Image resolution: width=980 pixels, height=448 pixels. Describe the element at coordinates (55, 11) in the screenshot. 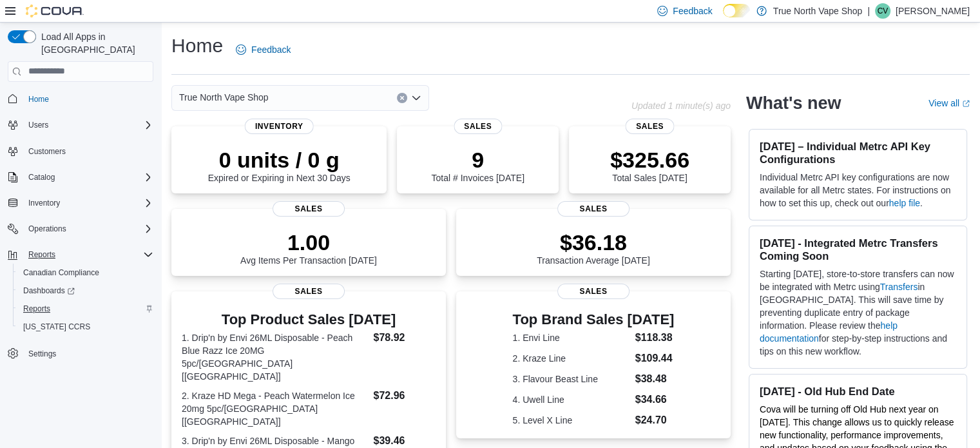

I see `img: Cova` at that location.